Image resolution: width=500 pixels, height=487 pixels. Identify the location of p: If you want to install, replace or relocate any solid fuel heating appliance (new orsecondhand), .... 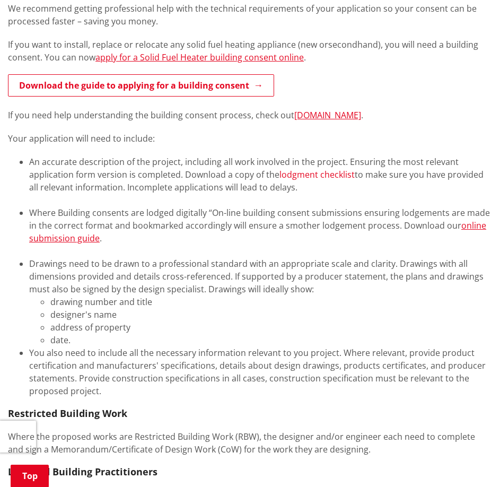
(250, 51).